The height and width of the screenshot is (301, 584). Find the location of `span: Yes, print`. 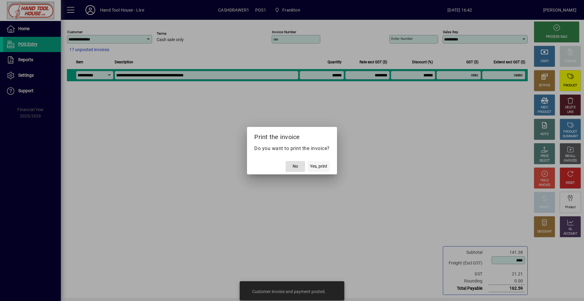

span: Yes, print is located at coordinates (318, 166).